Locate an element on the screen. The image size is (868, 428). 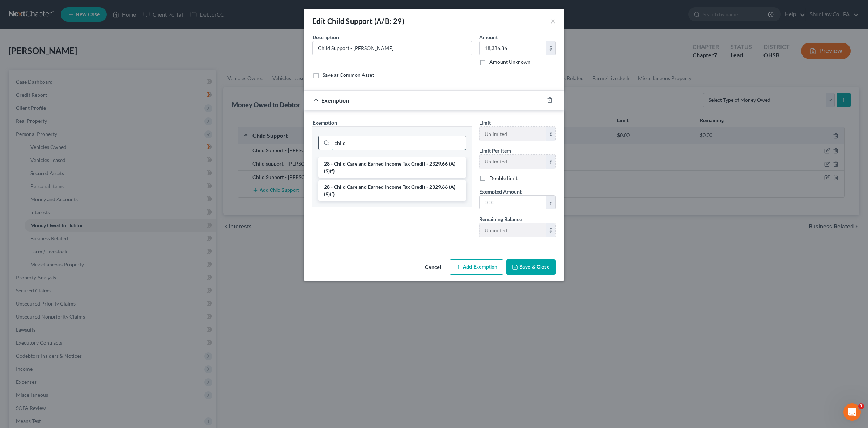
button: Save & Close is located at coordinates (531, 267).